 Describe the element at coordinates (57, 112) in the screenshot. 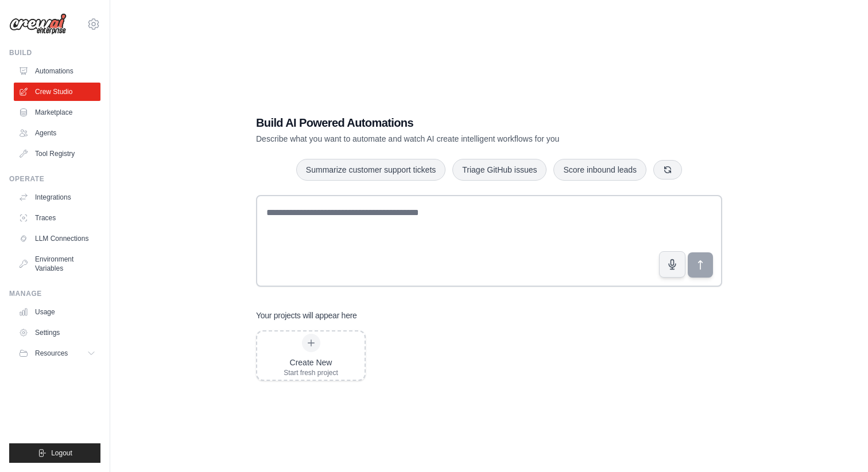

I see `a: Marketplace` at that location.